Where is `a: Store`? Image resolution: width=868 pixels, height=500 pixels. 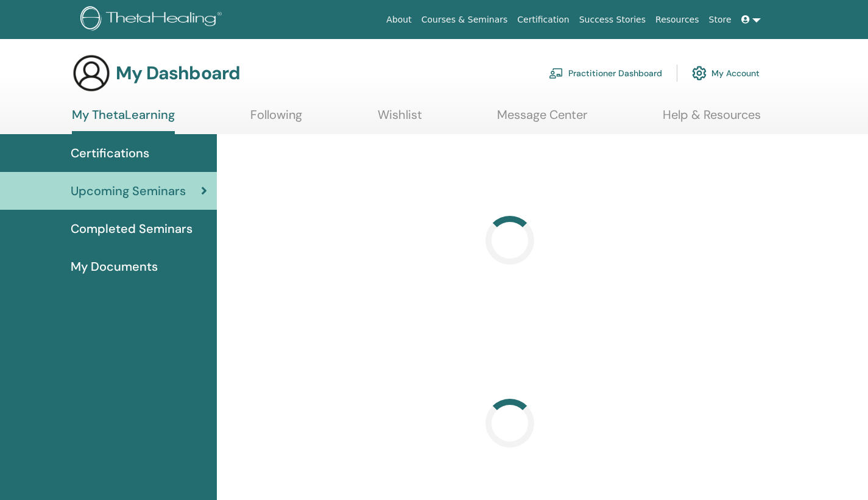
a: Store is located at coordinates (720, 19).